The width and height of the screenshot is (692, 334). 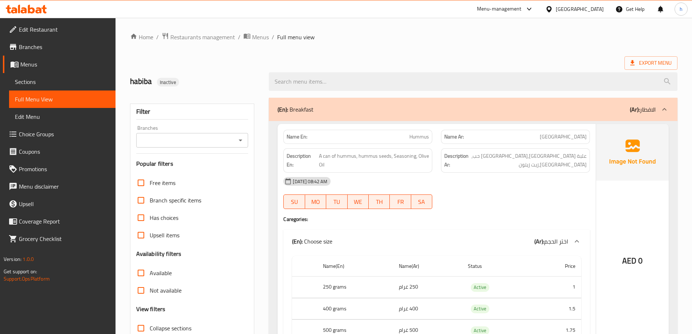 I want to click on span: 0, so click(x=641, y=261).